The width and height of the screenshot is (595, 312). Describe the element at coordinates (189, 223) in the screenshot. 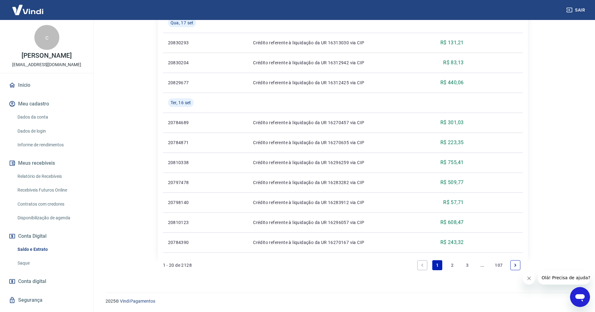

I see `p: 20810123` at that location.